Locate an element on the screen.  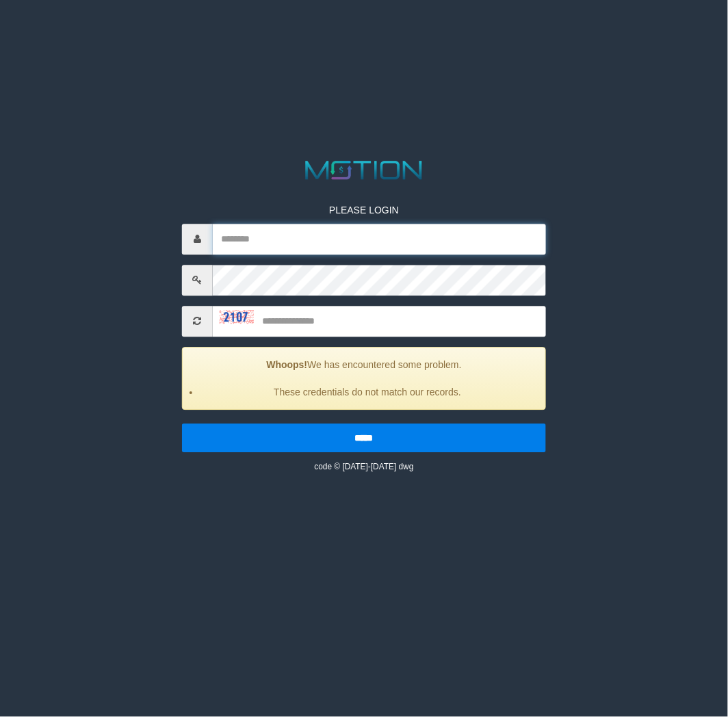
li: These credentials do not match our records. is located at coordinates (367, 392).